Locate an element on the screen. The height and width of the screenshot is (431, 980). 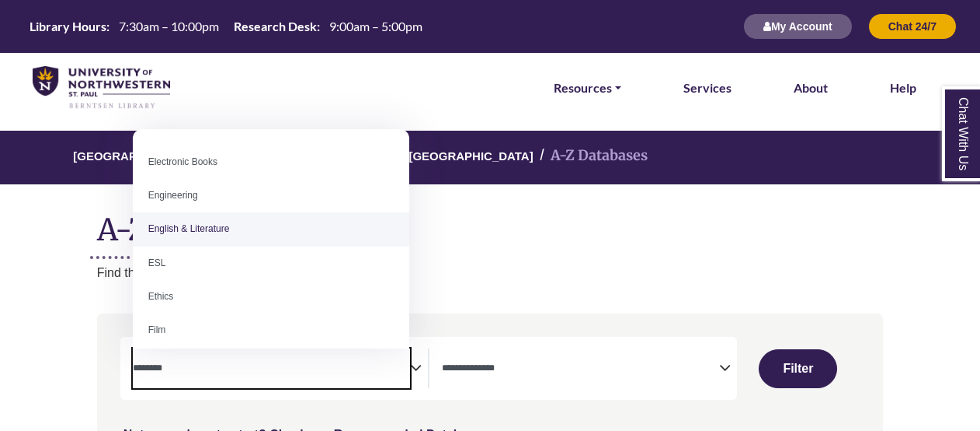
li: Electronic Books is located at coordinates (271, 162).